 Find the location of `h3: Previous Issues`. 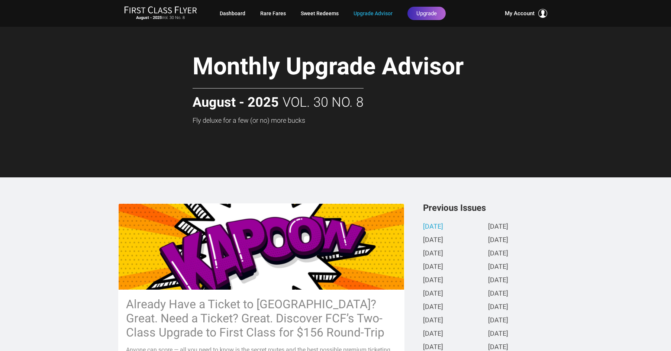

h3: Previous Issues is located at coordinates (488, 208).